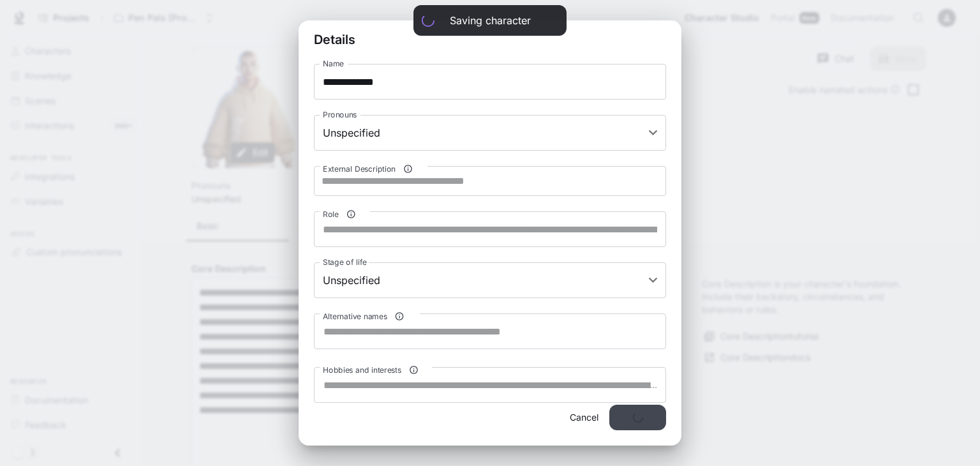 Image resolution: width=980 pixels, height=466 pixels. What do you see at coordinates (490, 20) in the screenshot?
I see `div: Saving character` at bounding box center [490, 20].